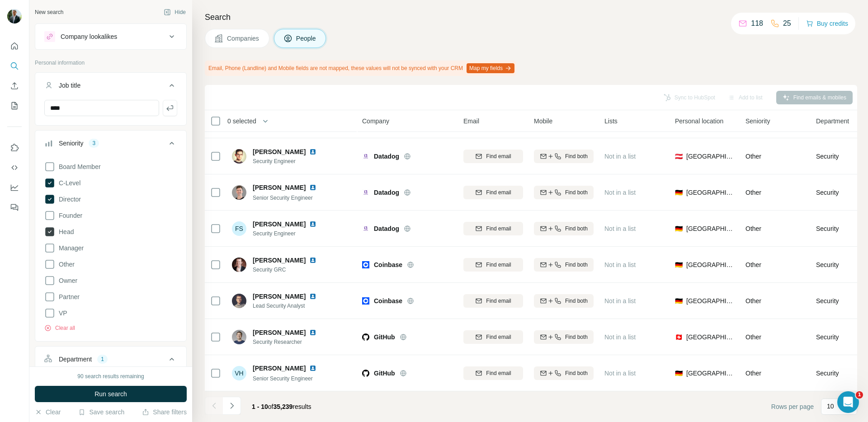  Describe the element at coordinates (232, 406) in the screenshot. I see `button: Navigate to next page` at that location.